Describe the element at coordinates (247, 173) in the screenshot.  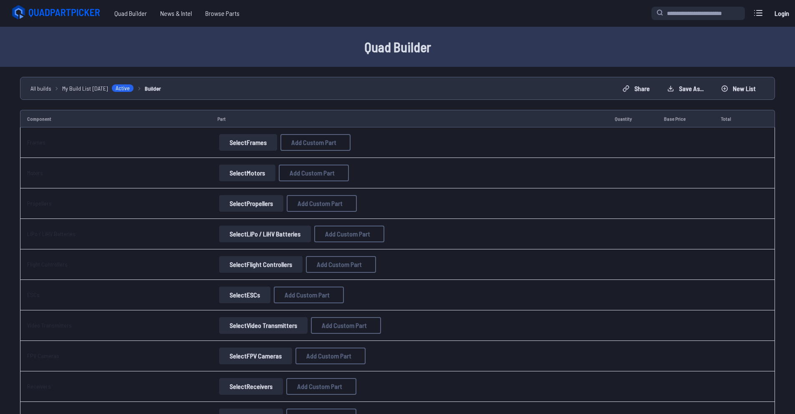
I see `a: SelectMotors` at that location.